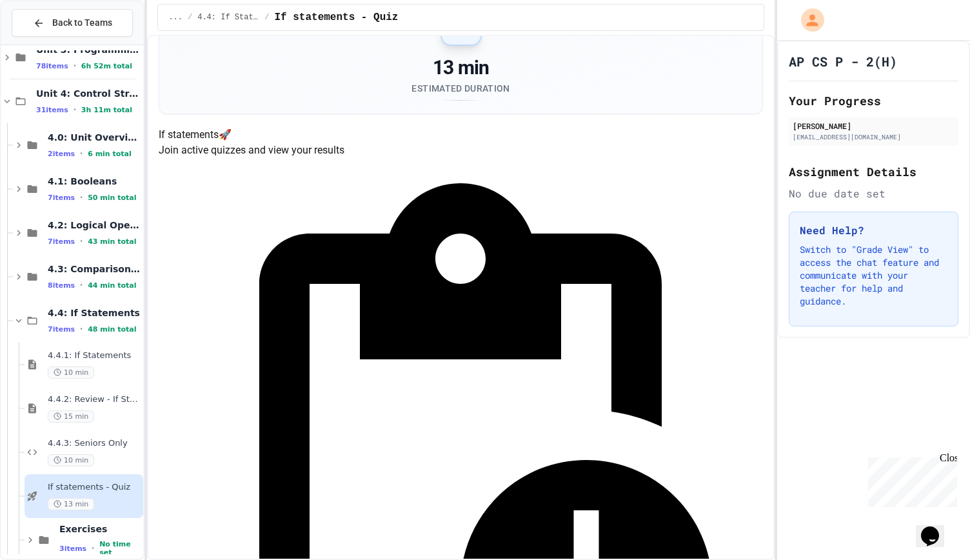 This screenshot has width=970, height=560. What do you see at coordinates (107, 65) in the screenshot?
I see `span: 6h 52m total` at bounding box center [107, 65].